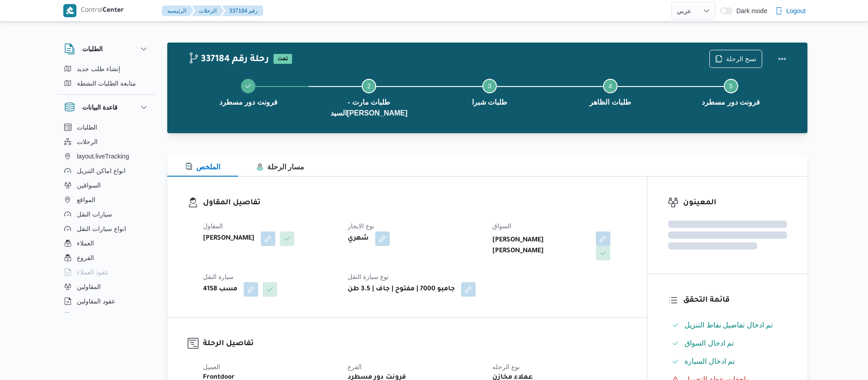 The width and height of the screenshot is (868, 380). What do you see at coordinates (782, 59) in the screenshot?
I see `button: Actions` at bounding box center [782, 59].